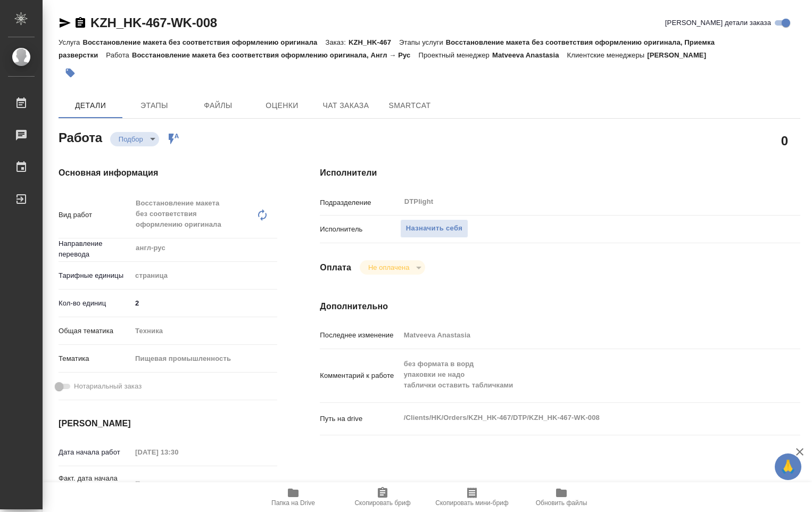 This screenshot has width=812, height=512. What do you see at coordinates (90, 106) in the screenshot?
I see `span: Детали` at bounding box center [90, 106].